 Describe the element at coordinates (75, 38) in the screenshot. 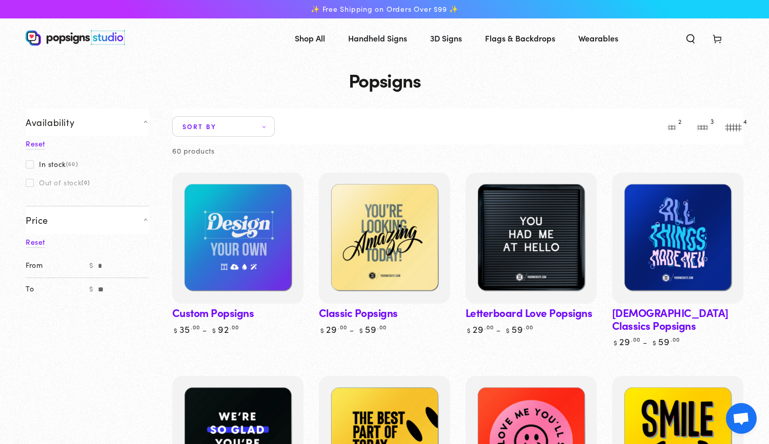

I see `img: Popsigns Studio` at that location.